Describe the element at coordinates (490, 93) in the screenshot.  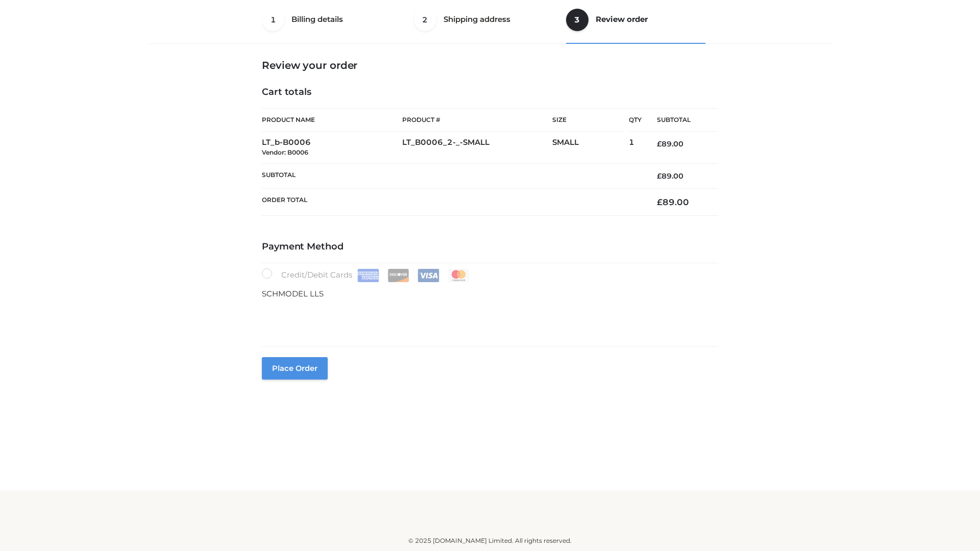
I see `h4: Cart totals` at that location.